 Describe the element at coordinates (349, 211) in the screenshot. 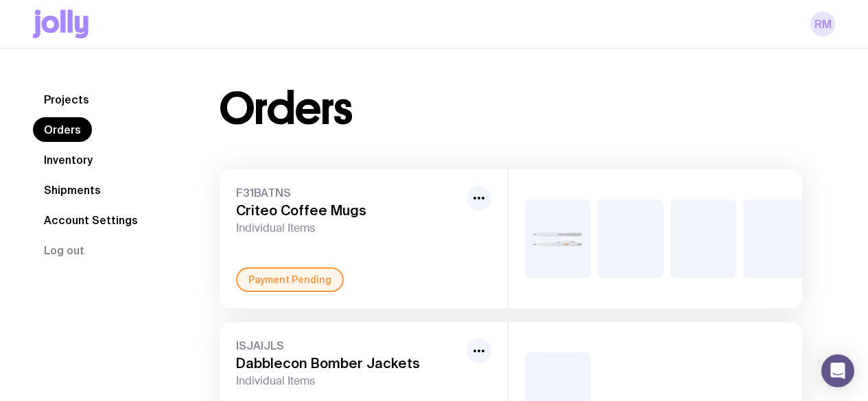

I see `h3: Criteo Coffee Mugs` at that location.